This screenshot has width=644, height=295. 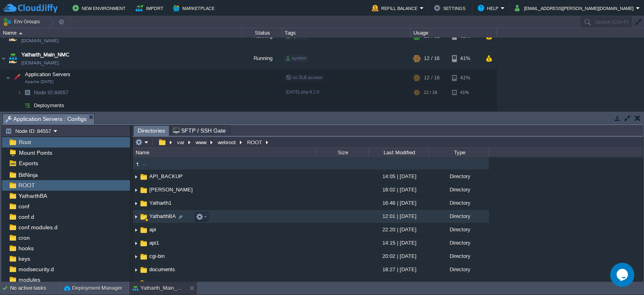 I want to click on span: api1, so click(x=154, y=242).